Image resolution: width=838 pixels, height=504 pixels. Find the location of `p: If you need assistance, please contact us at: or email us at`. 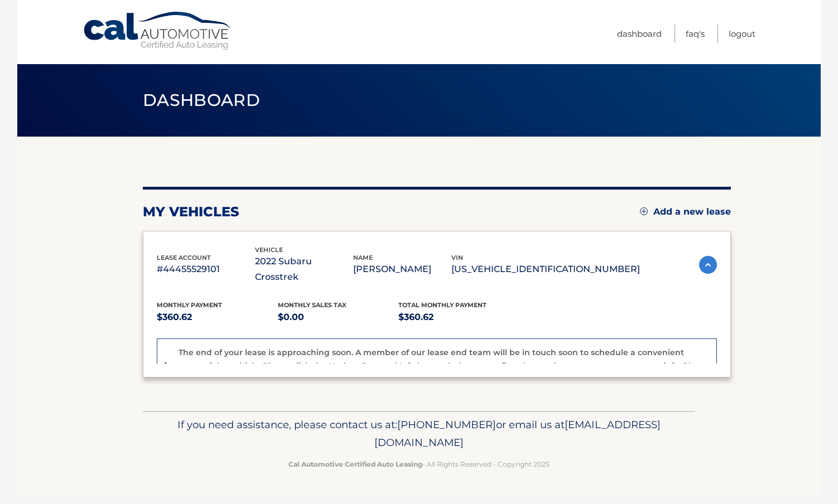

p: If you need assistance, please contact us at: or email us at is located at coordinates (419, 434).